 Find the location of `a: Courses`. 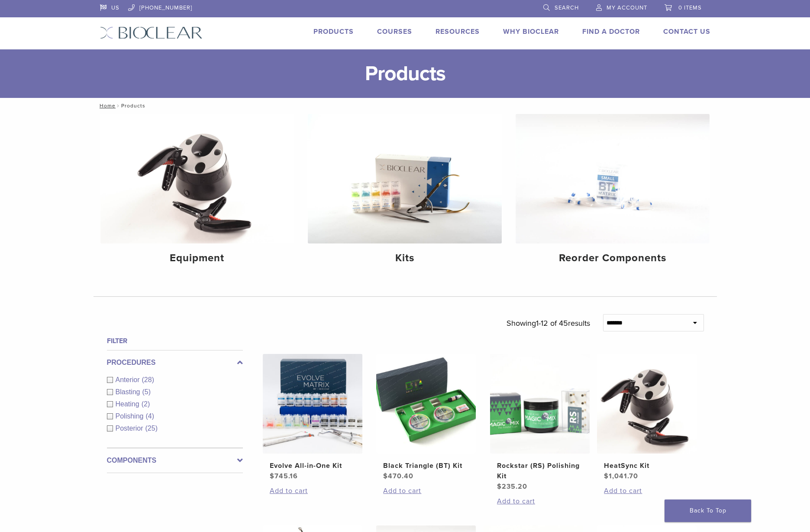

a: Courses is located at coordinates (395, 32).